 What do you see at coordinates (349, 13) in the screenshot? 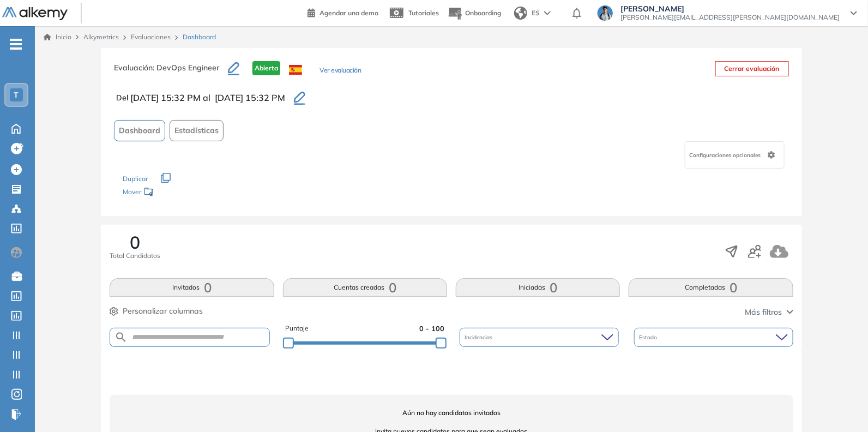
I see `span: Agendar una demo` at bounding box center [349, 13].